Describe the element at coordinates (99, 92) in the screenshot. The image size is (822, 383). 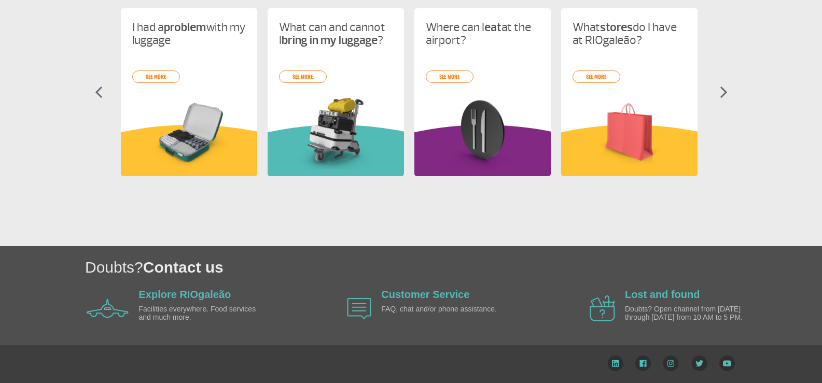
I see `img: left arrow` at that location.